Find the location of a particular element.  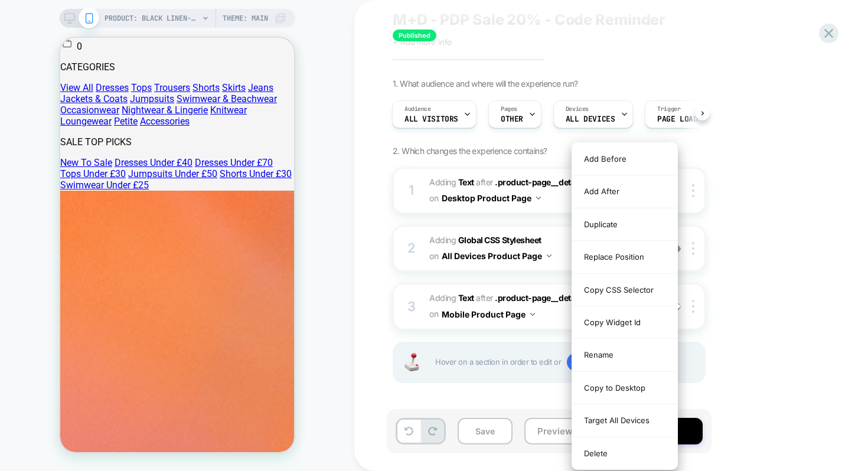

div: Add After is located at coordinates (625, 191).